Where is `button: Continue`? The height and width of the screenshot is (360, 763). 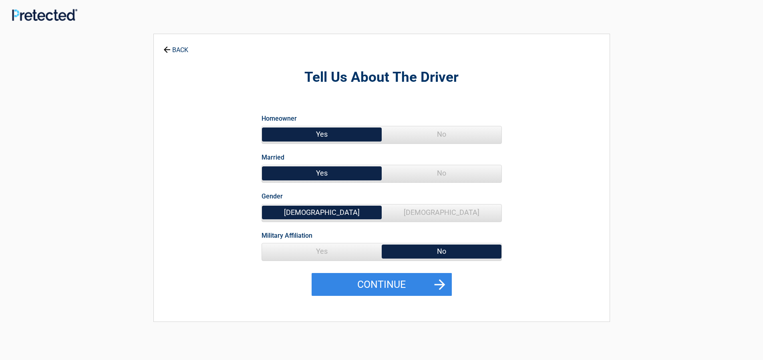
button: Continue is located at coordinates (382, 284).